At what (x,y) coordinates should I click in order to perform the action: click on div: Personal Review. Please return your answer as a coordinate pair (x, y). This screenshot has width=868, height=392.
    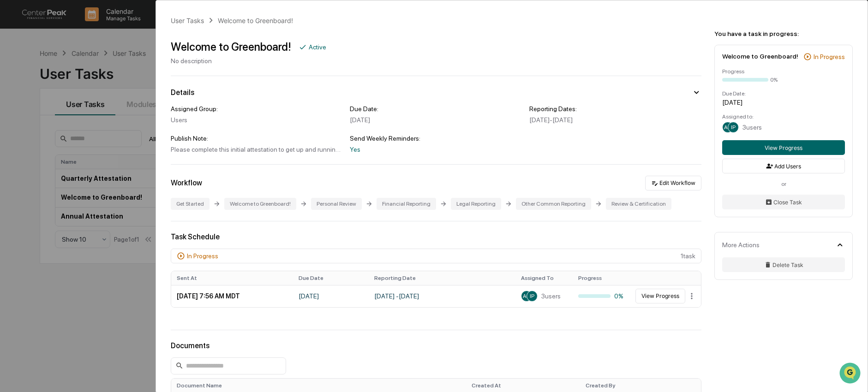
    Looking at the image, I should click on (336, 204).